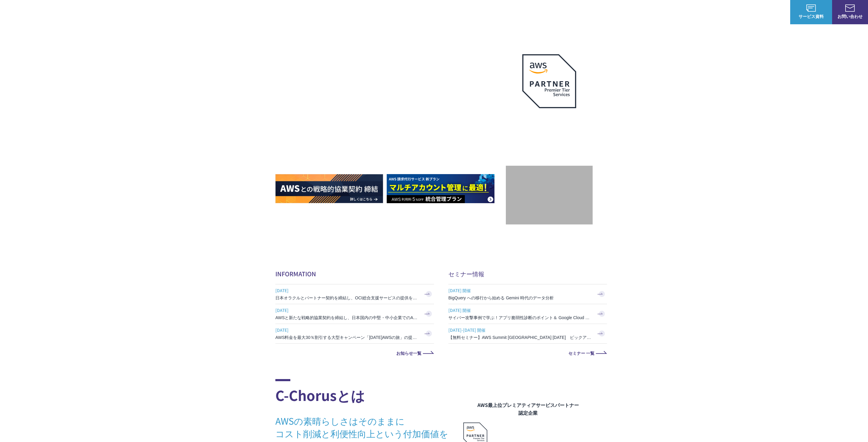 The image size is (868, 442). Describe the element at coordinates (329, 188) in the screenshot. I see `a: AWSとの戦略的協業契約 締結` at that location.